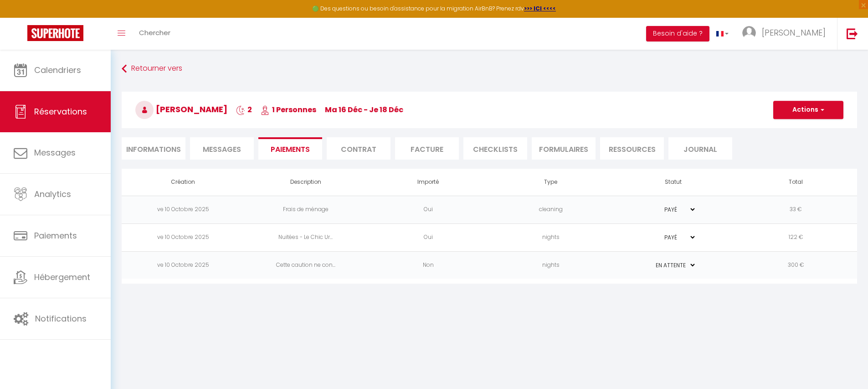 The image size is (868, 389). I want to click on a: Retourner vers, so click(489, 69).